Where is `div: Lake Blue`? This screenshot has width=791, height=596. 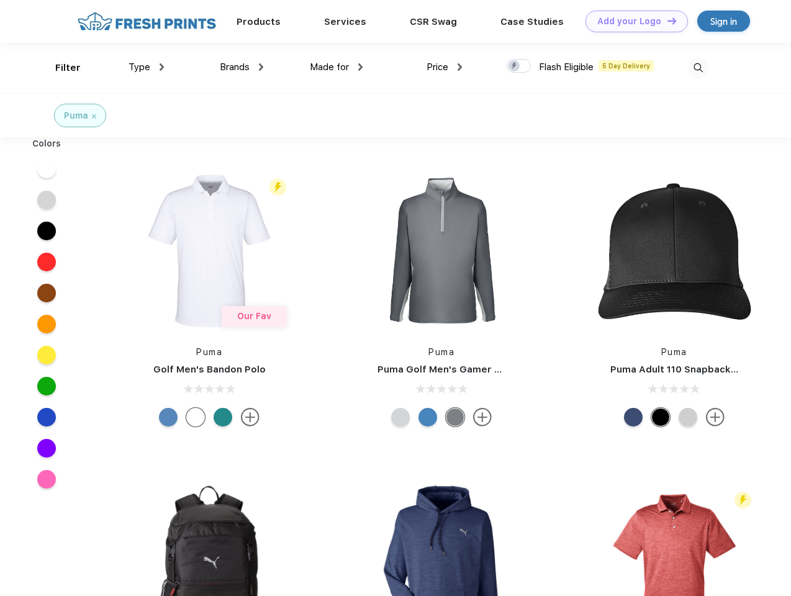 div: Lake Blue is located at coordinates (168, 417).